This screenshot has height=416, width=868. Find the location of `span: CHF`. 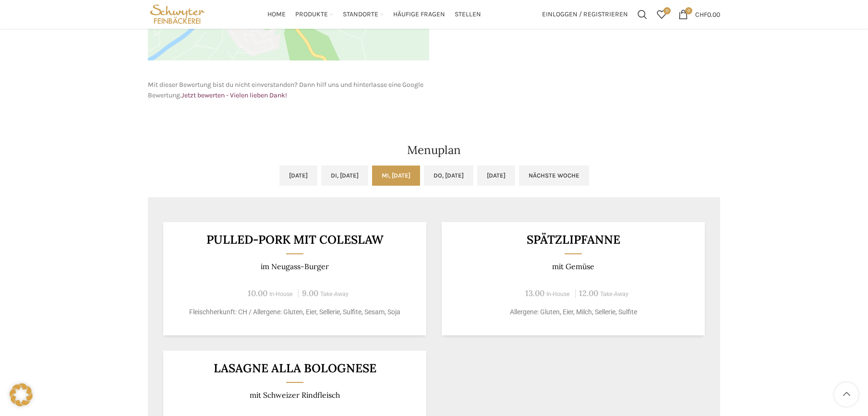

span: CHF is located at coordinates (701, 14).